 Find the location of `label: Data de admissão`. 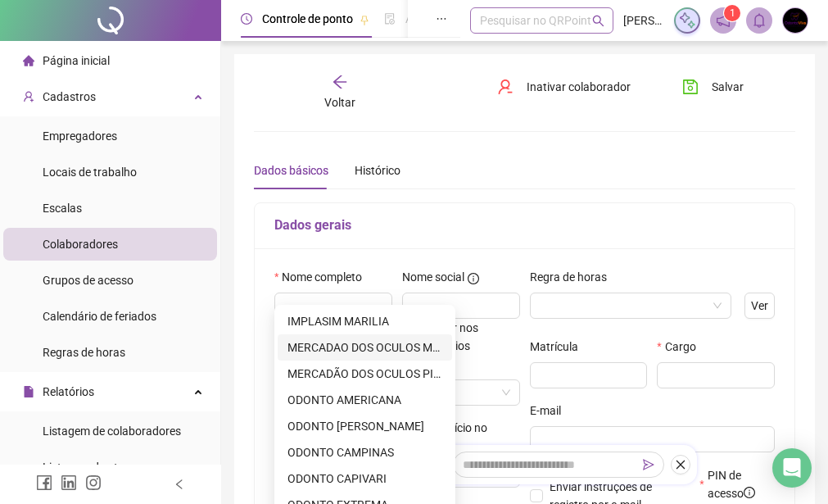

label: Data de admissão is located at coordinates (330, 428).